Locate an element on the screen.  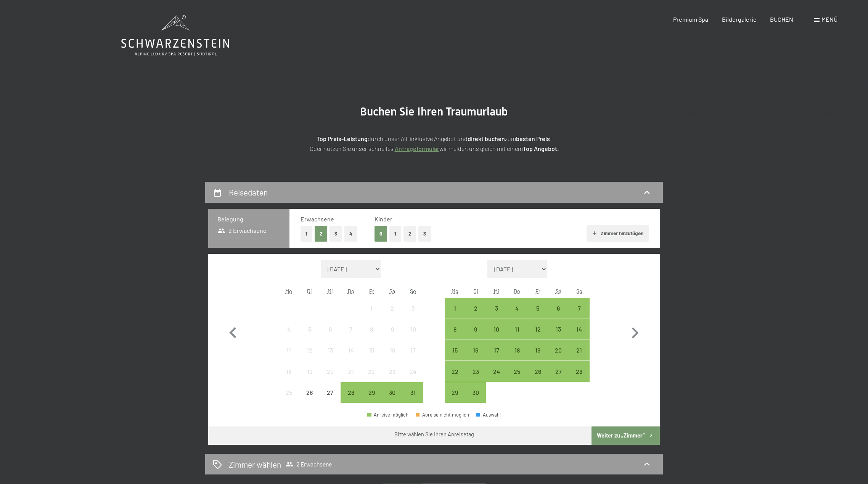
button: Nächster Monat is located at coordinates (635, 331).